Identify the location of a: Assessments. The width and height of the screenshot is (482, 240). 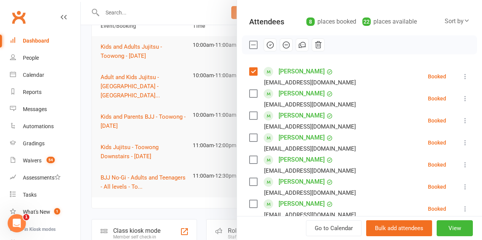
(45, 178).